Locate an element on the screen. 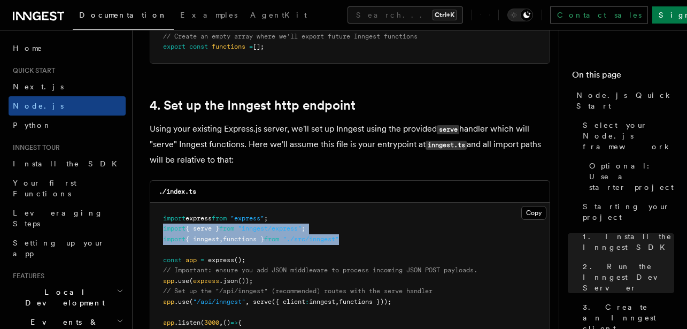 Image resolution: width=687 pixels, height=329 pixels. button: Copy is located at coordinates (534, 213).